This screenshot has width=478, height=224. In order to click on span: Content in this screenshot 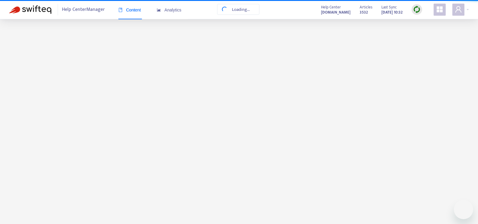, I will do `click(130, 10)`.